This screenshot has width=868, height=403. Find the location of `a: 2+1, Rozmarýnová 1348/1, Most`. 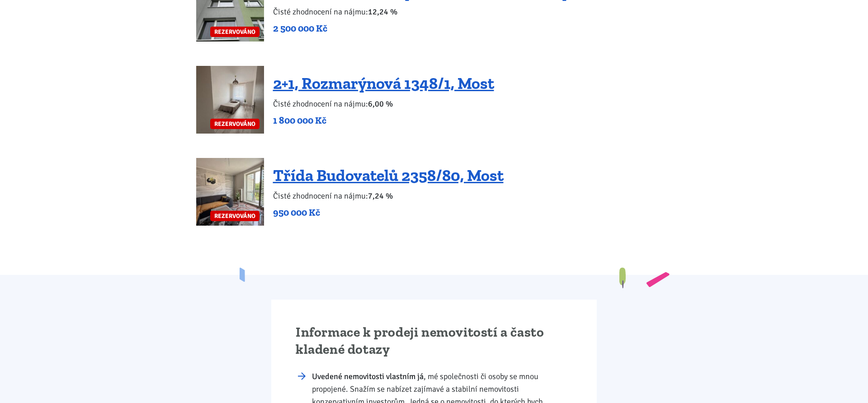

a: 2+1, Rozmarýnová 1348/1, Most is located at coordinates (384, 84).